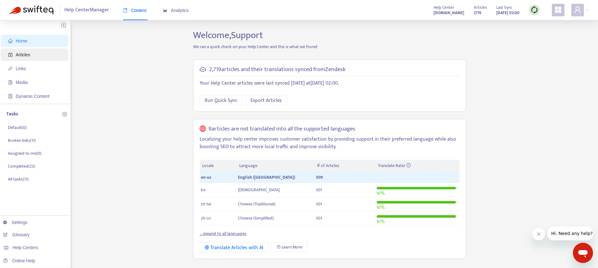  What do you see at coordinates (176, 10) in the screenshot?
I see `span: Analytics` at bounding box center [176, 10].